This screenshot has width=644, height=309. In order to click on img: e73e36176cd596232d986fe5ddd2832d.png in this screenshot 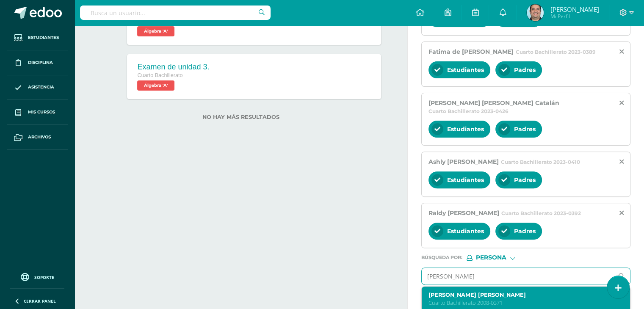, I will do `click(535, 13)`.